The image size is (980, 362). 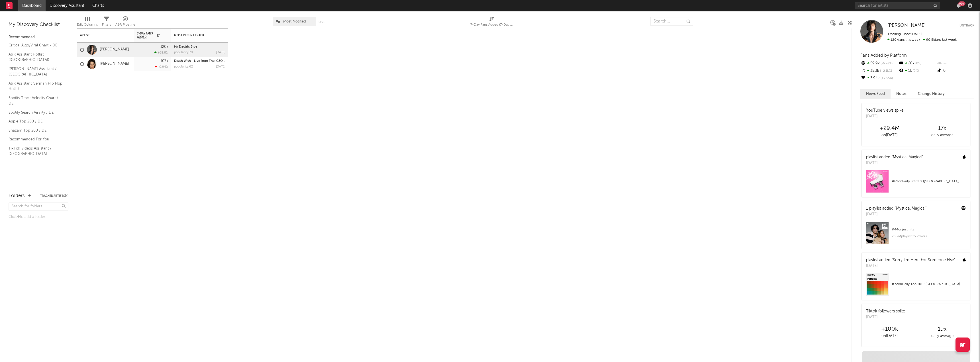 I want to click on div: Artist, so click(x=101, y=35).